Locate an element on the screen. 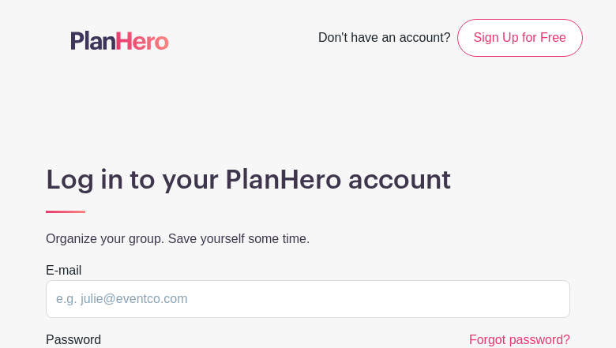  a: Forgot password? is located at coordinates (520, 340).